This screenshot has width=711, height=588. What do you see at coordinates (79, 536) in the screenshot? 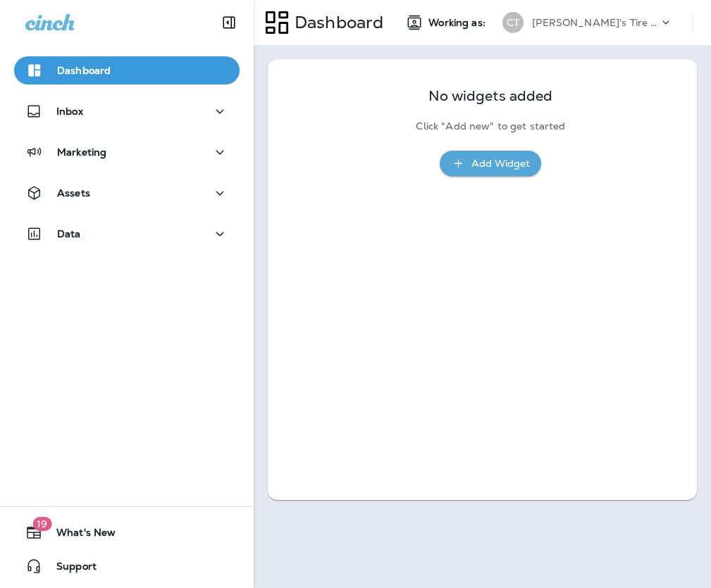
I see `span: What's New` at bounding box center [79, 536].